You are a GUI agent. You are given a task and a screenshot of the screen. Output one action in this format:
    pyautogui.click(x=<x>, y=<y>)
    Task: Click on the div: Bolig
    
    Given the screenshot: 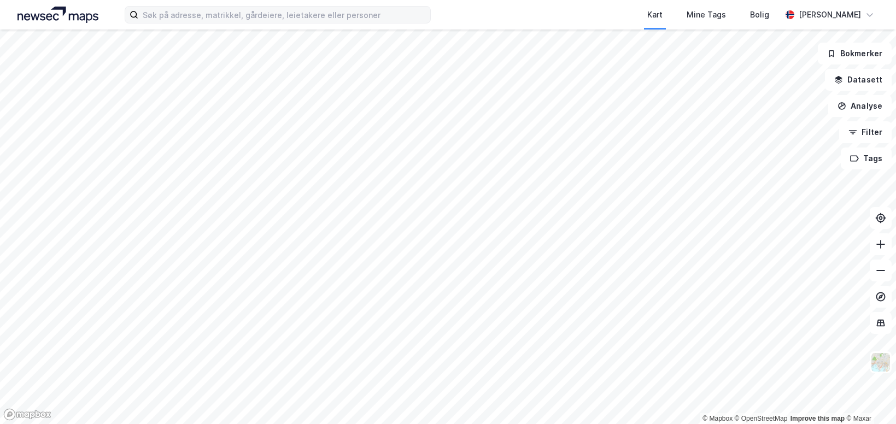 What is the action you would take?
    pyautogui.click(x=760, y=15)
    